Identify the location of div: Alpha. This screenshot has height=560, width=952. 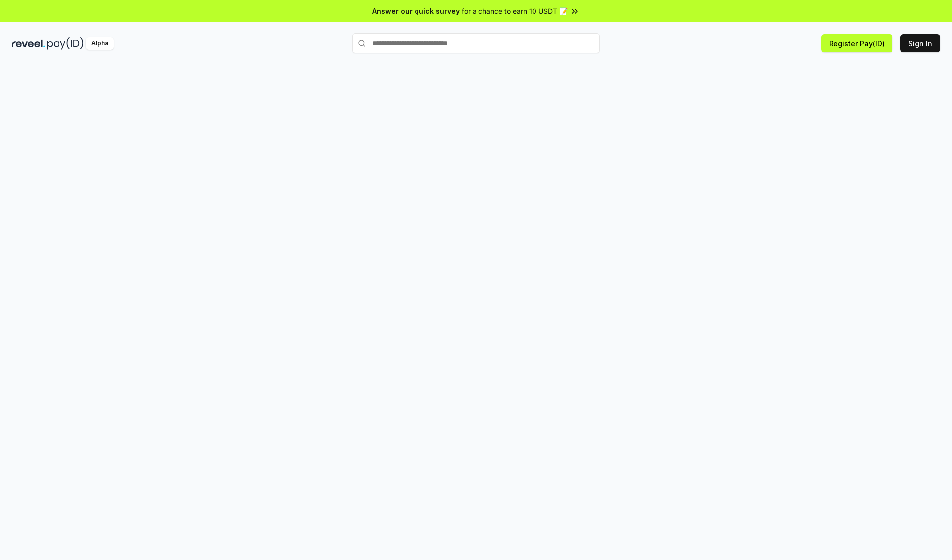
(100, 43).